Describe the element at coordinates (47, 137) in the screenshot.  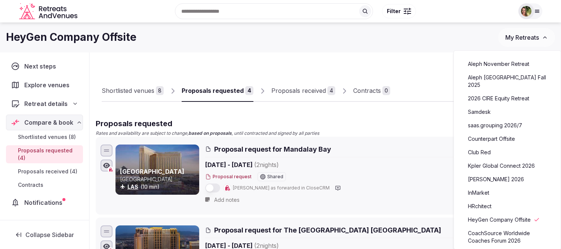
I see `span: Shortlisted venues (8)` at that location.